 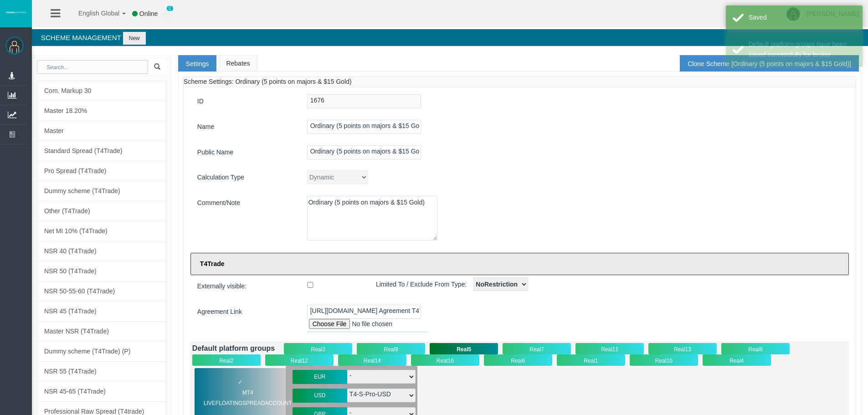 What do you see at coordinates (135, 38) in the screenshot?
I see `button: New` at bounding box center [135, 38].